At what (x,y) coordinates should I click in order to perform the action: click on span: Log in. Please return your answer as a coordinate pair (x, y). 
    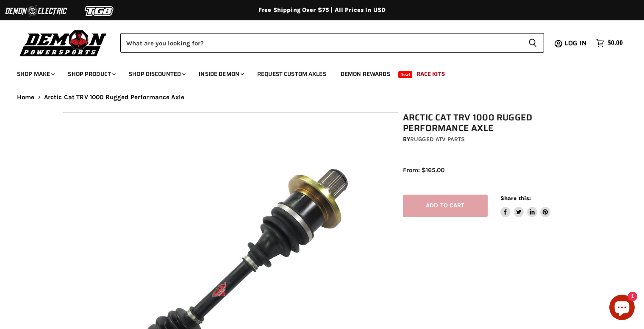
    Looking at the image, I should click on (575, 43).